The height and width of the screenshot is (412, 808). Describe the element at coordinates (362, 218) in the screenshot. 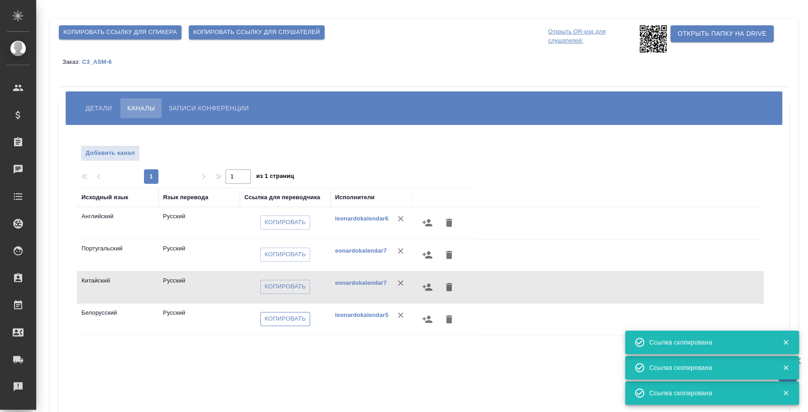

I see `a: leonardokalendar6` at that location.